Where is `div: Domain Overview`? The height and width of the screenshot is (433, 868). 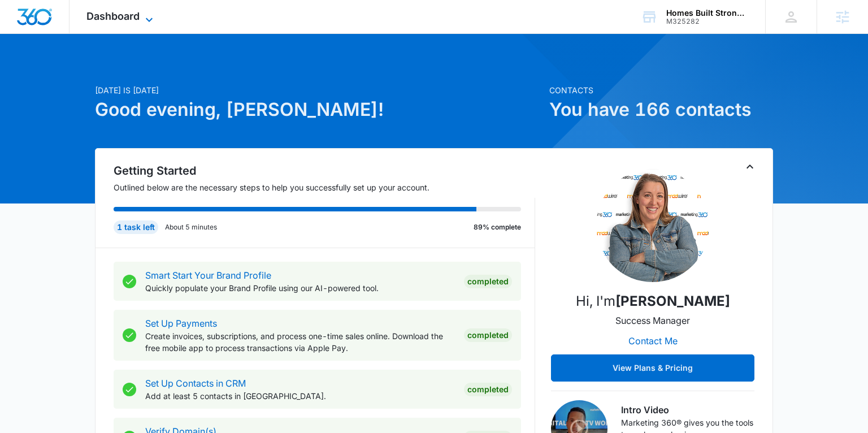
div: Domain Overview is located at coordinates (71, 70).